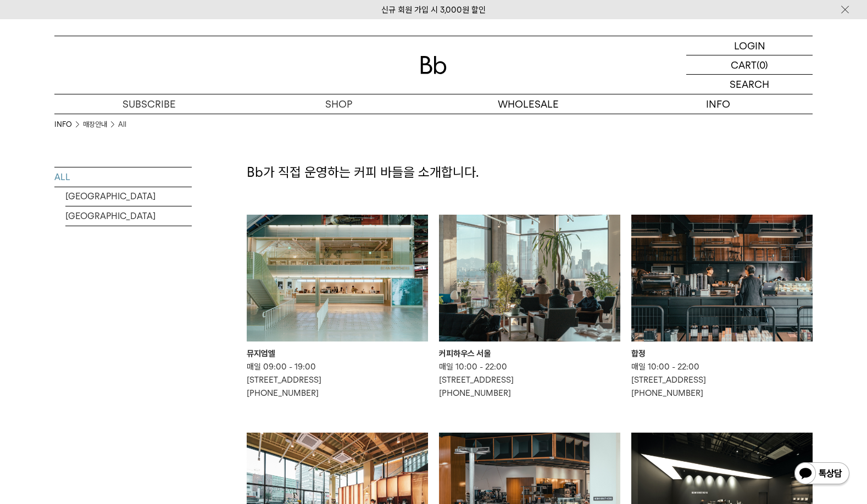 The image size is (867, 504). Describe the element at coordinates (339, 104) in the screenshot. I see `a: SHOP` at that location.